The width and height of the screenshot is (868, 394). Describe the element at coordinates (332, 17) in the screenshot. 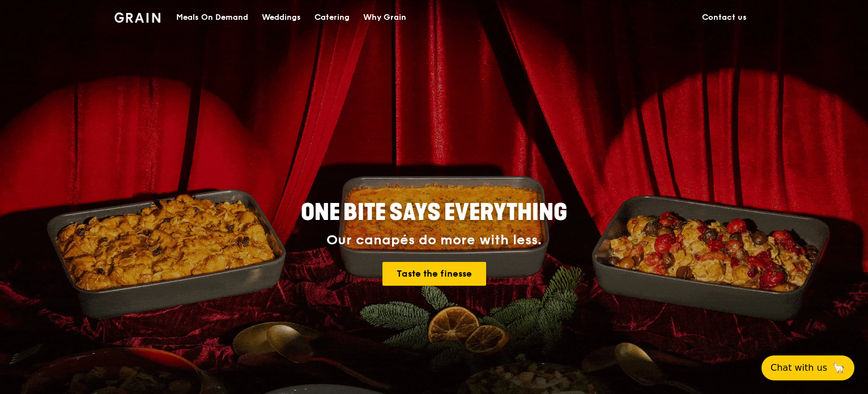

I see `div: Catering` at that location.